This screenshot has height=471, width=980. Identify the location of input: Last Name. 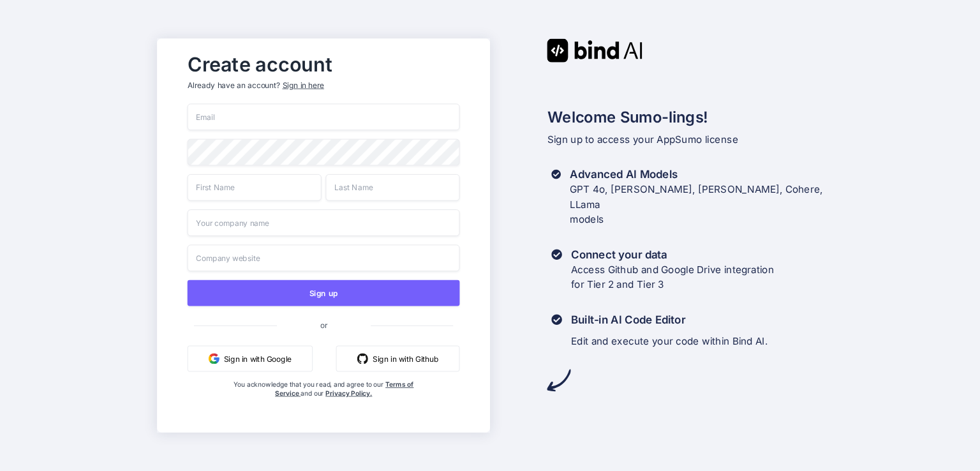
(393, 188).